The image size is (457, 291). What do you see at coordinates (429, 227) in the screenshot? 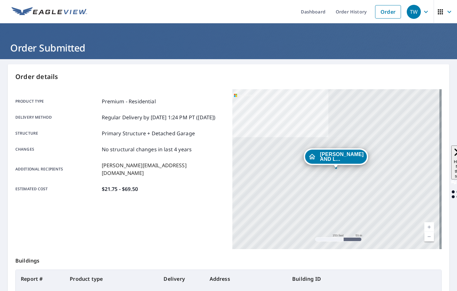
I see `a: Current Level 17, Zoom In` at bounding box center [429, 227].